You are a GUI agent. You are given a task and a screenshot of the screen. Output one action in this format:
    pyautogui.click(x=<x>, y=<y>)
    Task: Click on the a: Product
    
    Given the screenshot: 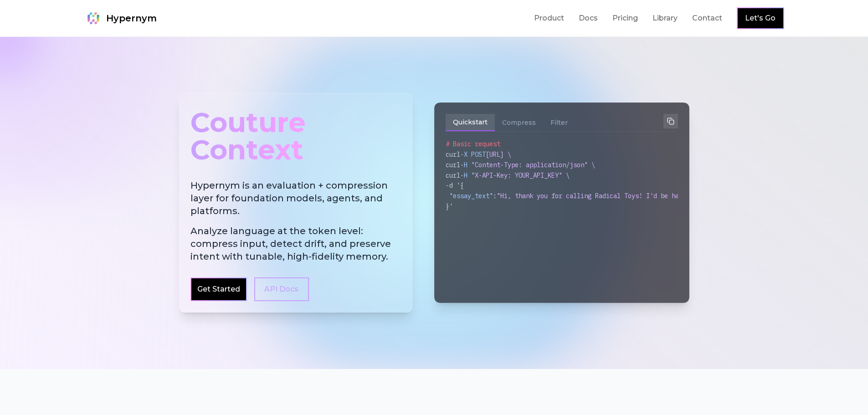 What is the action you would take?
    pyautogui.click(x=549, y=18)
    